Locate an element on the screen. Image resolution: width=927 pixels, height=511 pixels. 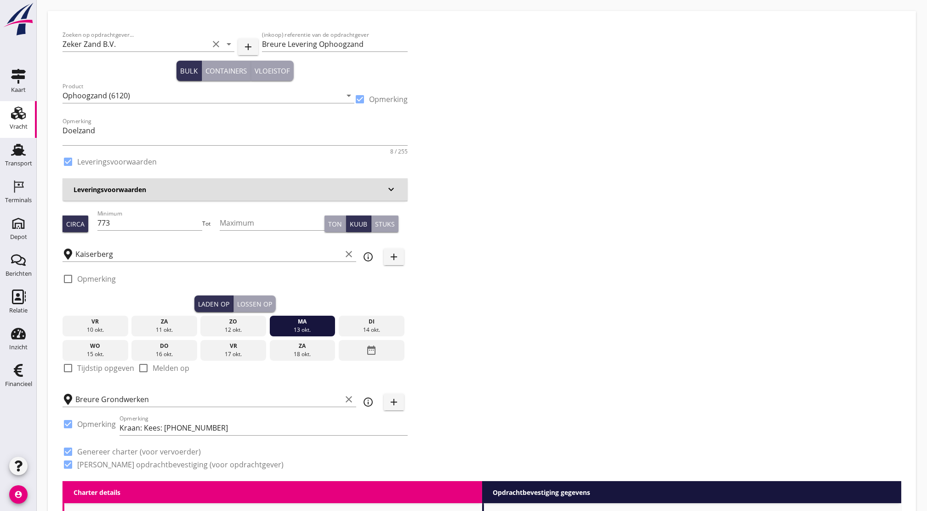
button: Circa is located at coordinates (75, 224).